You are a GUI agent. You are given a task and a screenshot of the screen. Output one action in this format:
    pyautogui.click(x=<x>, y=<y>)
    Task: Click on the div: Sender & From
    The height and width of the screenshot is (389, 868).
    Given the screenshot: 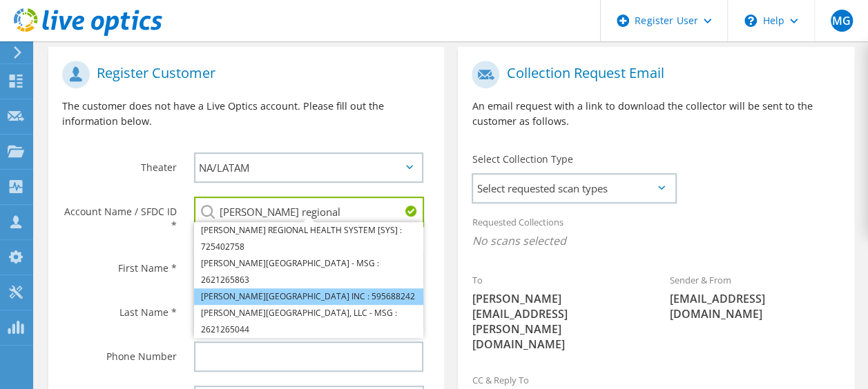 What is the action you would take?
    pyautogui.click(x=755, y=297)
    